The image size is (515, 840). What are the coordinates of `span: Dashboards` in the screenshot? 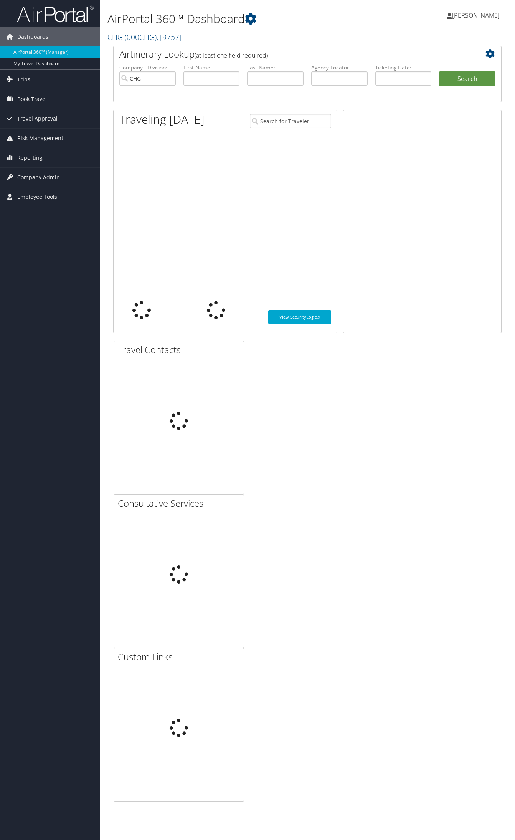 It's located at (33, 37).